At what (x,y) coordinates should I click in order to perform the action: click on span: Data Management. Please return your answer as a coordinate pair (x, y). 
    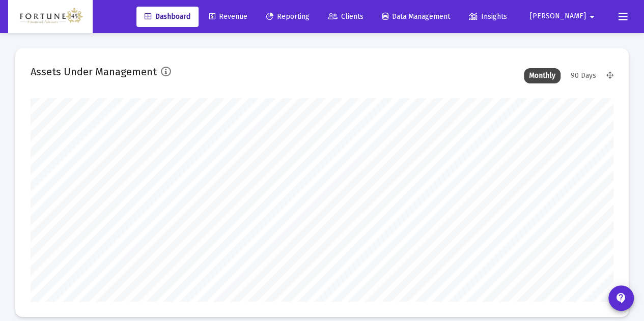
    Looking at the image, I should click on (416, 16).